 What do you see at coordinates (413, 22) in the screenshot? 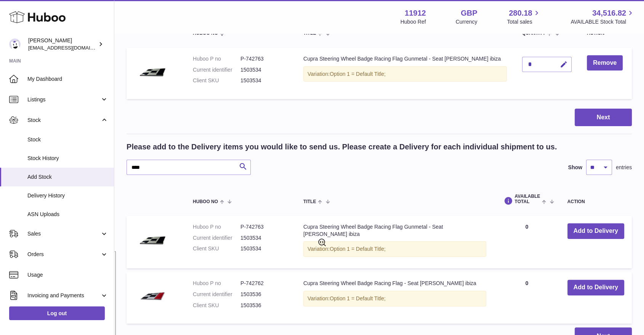
I see `div: Huboo Ref` at bounding box center [413, 22].